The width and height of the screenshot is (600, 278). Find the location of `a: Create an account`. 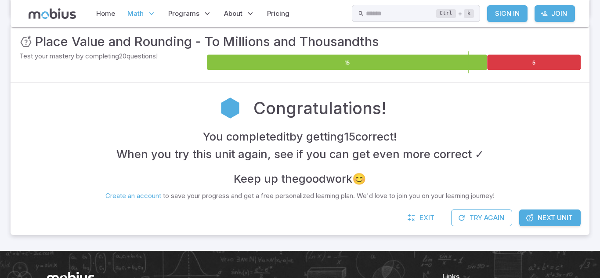

a: Create an account is located at coordinates (133, 195).